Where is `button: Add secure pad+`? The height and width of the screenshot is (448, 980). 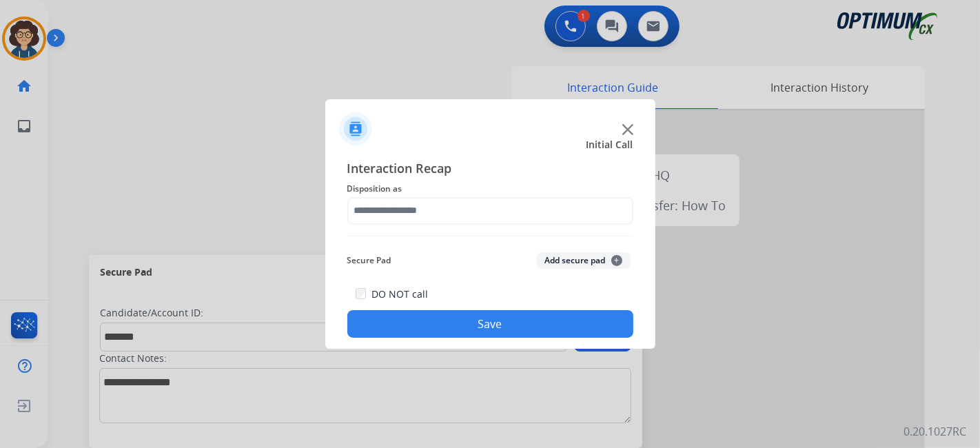 button: Add secure pad+ is located at coordinates (584, 260).